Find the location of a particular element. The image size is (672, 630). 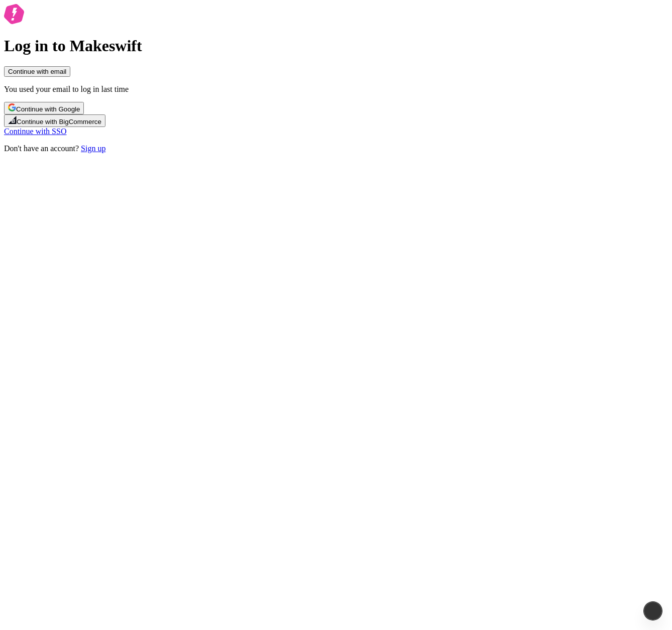

p: Don't have an account? is located at coordinates (336, 149).